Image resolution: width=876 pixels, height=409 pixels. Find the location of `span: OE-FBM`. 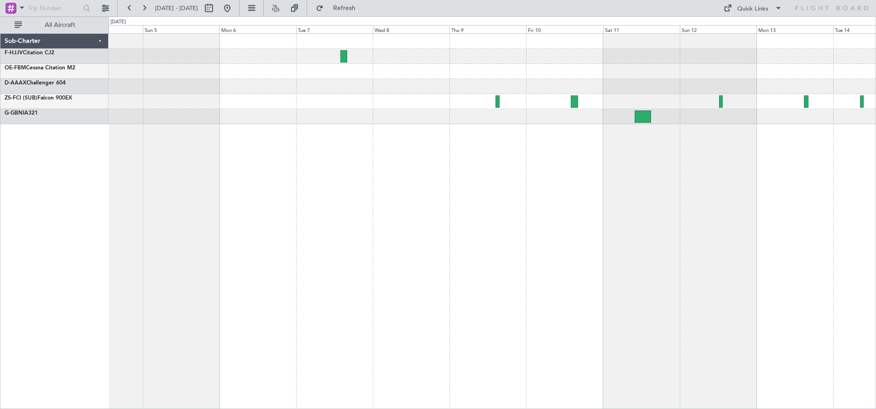

span: OE-FBM is located at coordinates (15, 68).